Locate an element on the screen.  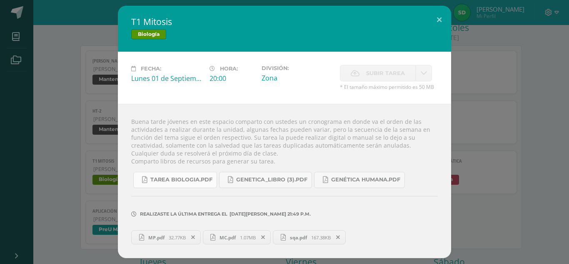
button: Close (Esc) is located at coordinates (439, 20).